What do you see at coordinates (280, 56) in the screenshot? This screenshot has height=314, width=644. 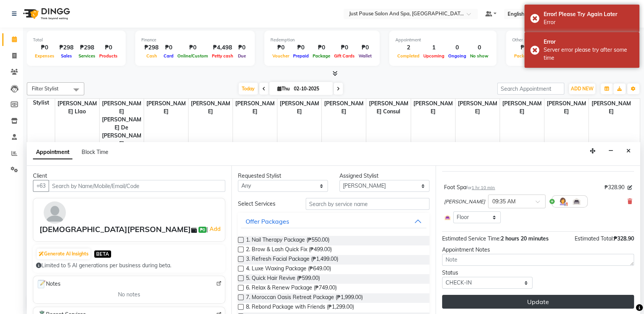 I see `span: Voucher` at bounding box center [280, 56].